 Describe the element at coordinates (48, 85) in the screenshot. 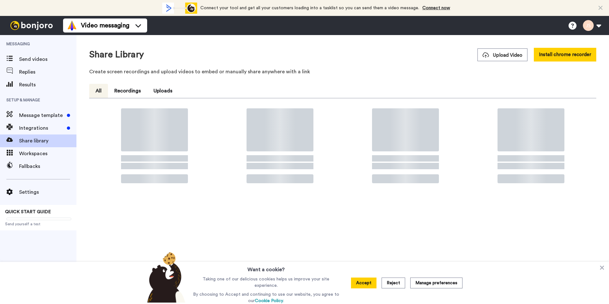

I see `span: Results` at that location.